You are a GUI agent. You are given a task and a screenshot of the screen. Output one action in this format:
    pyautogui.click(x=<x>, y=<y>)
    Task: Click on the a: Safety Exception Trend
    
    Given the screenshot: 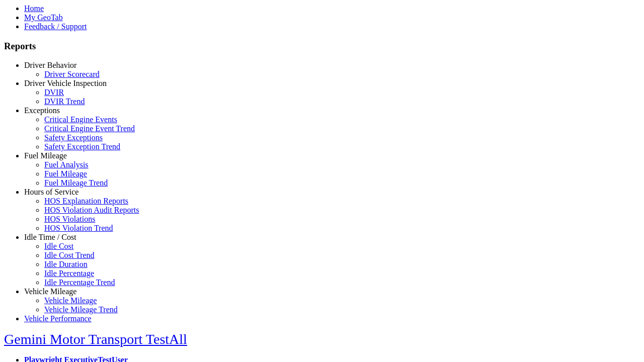 What is the action you would take?
    pyautogui.click(x=82, y=147)
    